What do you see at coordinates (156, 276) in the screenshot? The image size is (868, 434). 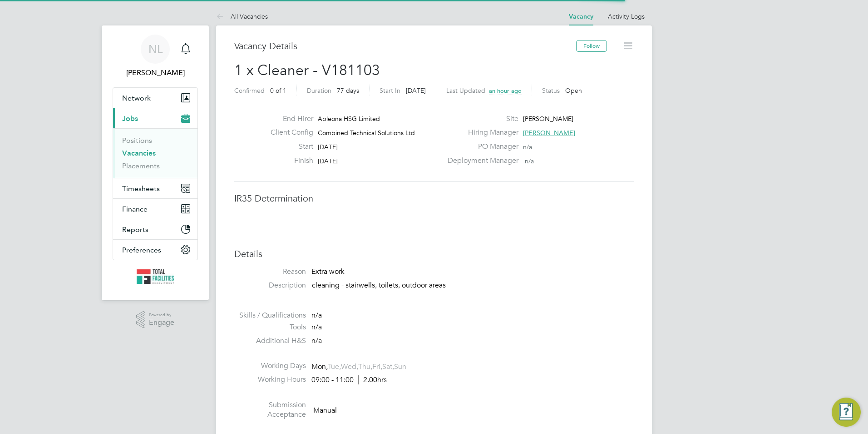 I see `a: Go to home page` at bounding box center [156, 276].